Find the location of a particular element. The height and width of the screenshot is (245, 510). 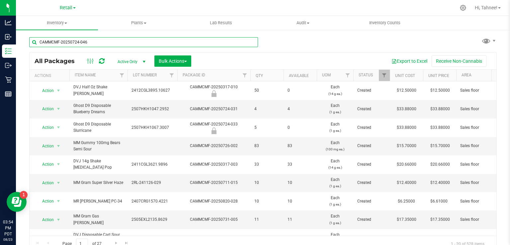

span: 5 is located at coordinates (267, 127).